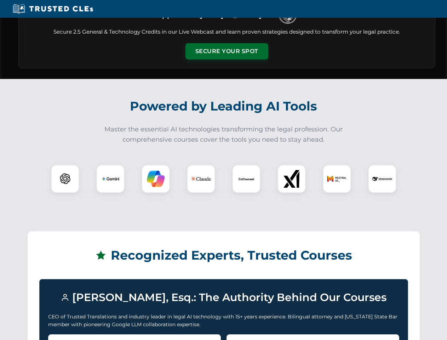 The image size is (447, 340). Describe the element at coordinates (224, 106) in the screenshot. I see `h2: Powered by Leading AI Tools` at that location.